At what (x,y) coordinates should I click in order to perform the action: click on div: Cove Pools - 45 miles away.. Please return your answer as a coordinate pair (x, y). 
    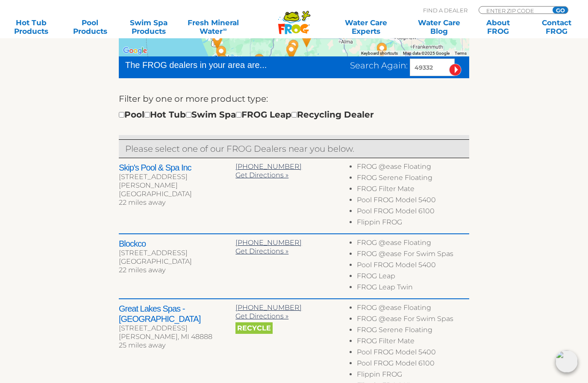
    Looking at the image, I should click on (266, 66).